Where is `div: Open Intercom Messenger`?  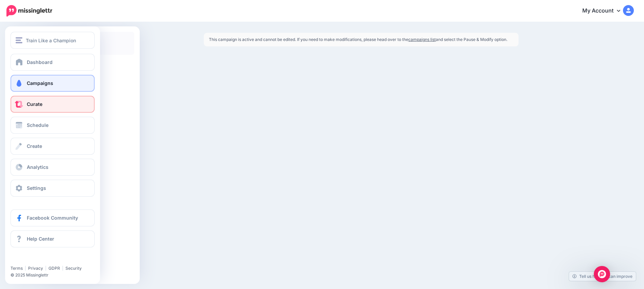 div: Open Intercom Messenger is located at coordinates (602, 274).